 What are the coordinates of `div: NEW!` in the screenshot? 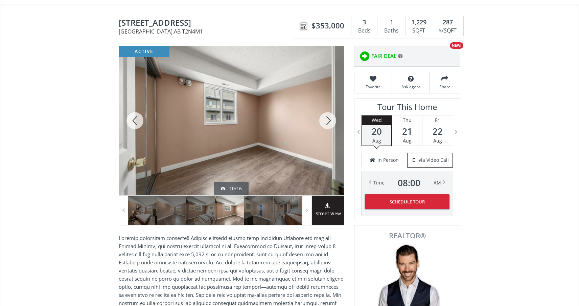 It's located at (457, 45).